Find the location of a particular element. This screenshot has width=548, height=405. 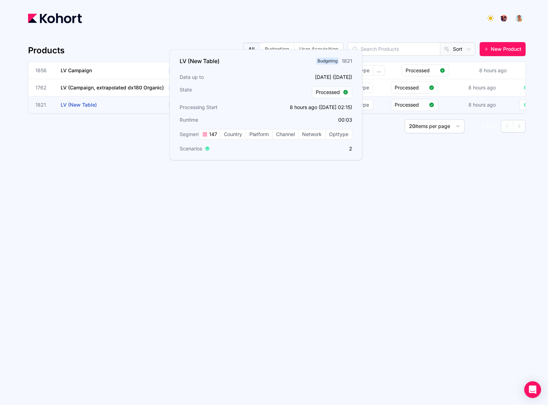

h3: State is located at coordinates (222, 92).